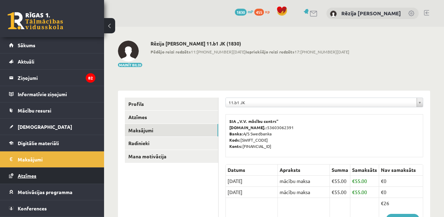 This screenshot has width=444, height=217. Describe the element at coordinates (26, 45) in the screenshot. I see `span: Sākums` at that location.